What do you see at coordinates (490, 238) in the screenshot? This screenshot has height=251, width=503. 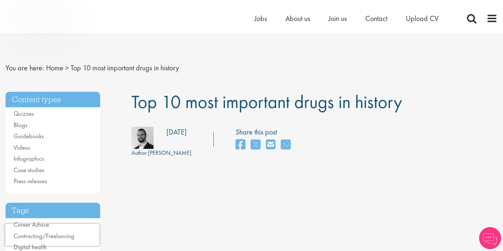 I see `img: Chatbot` at bounding box center [490, 238].